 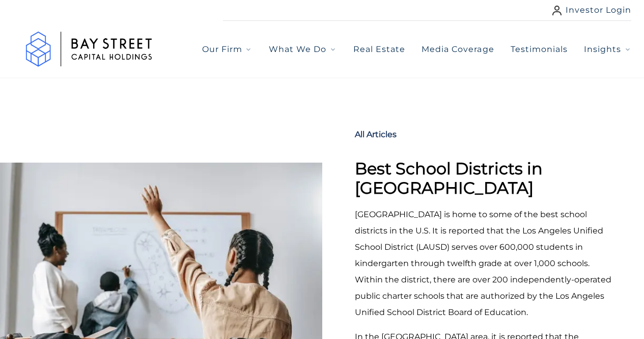 I want to click on a: Go to home page, so click(x=89, y=49).